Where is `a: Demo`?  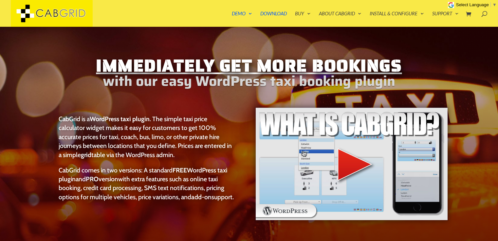 a: Demo is located at coordinates (242, 19).